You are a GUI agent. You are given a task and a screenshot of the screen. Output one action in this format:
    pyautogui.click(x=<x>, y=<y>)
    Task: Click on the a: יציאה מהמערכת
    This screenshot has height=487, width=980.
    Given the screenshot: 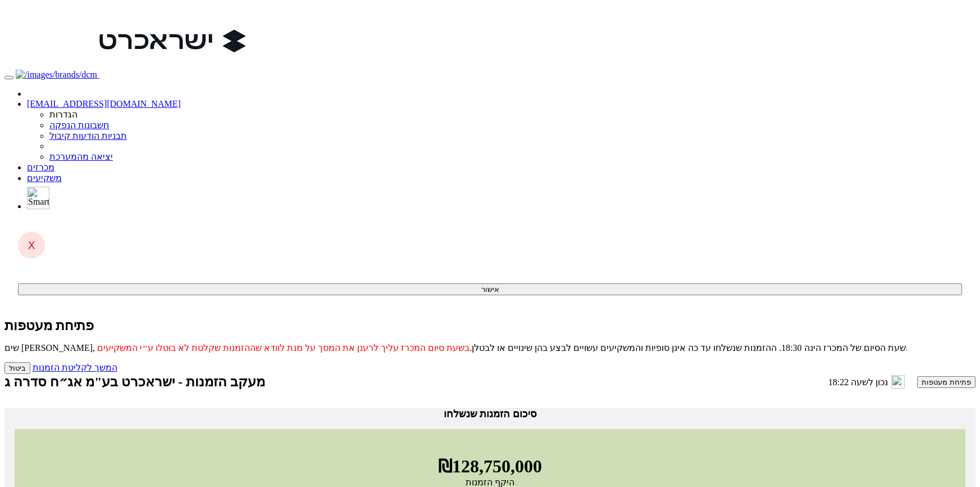 What is the action you would take?
    pyautogui.click(x=81, y=156)
    